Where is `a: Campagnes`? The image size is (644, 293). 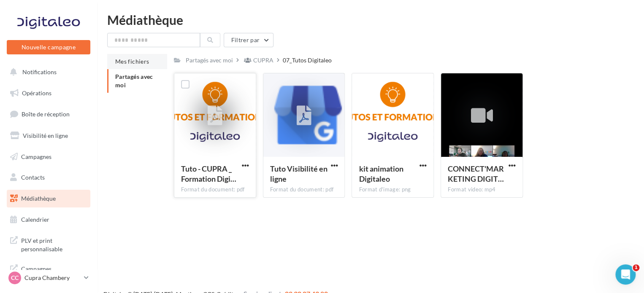 a: Campagnes is located at coordinates (48, 157).